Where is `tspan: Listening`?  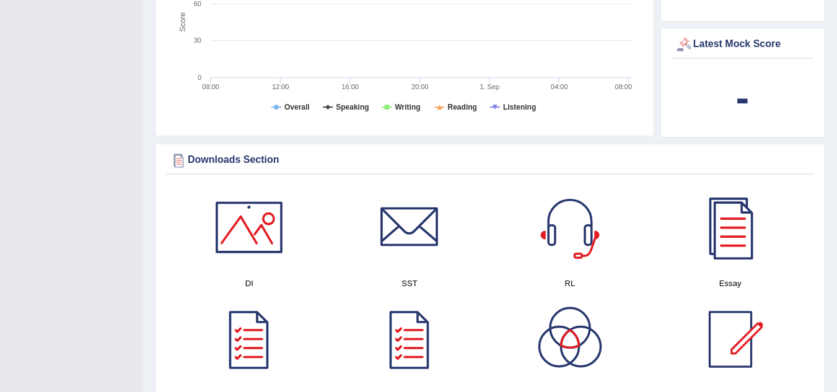 tspan: Listening is located at coordinates (519, 107).